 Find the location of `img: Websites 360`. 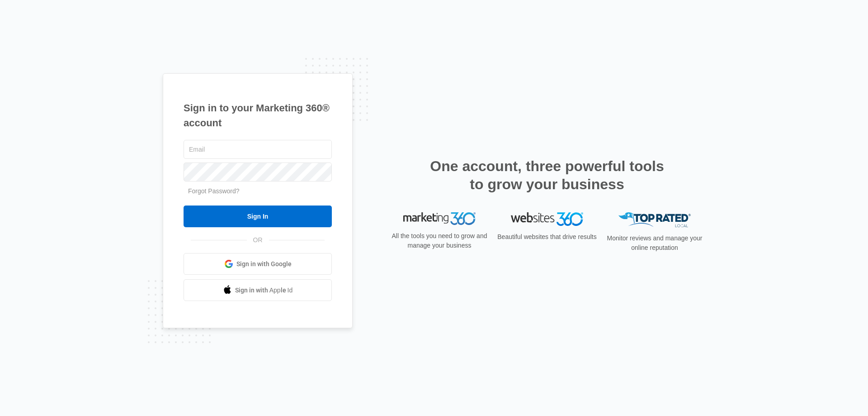

img: Websites 360 is located at coordinates (547, 219).